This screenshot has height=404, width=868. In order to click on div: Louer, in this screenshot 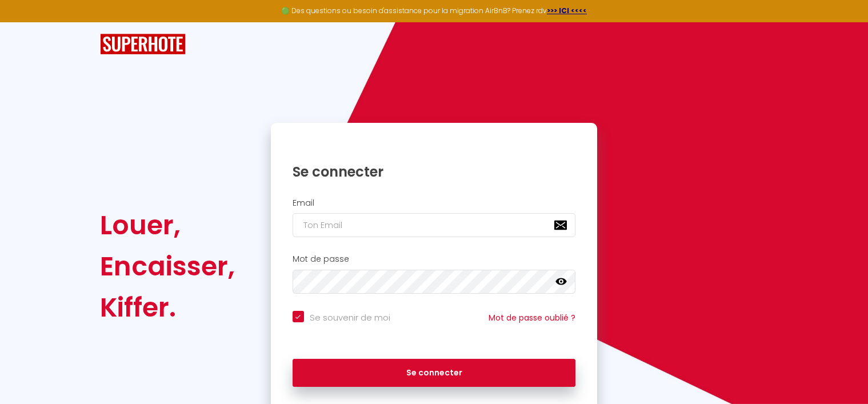, I will do `click(167, 225)`.